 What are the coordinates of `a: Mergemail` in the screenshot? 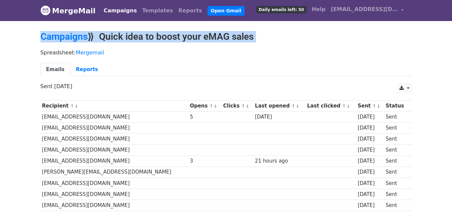 It's located at (90, 52).